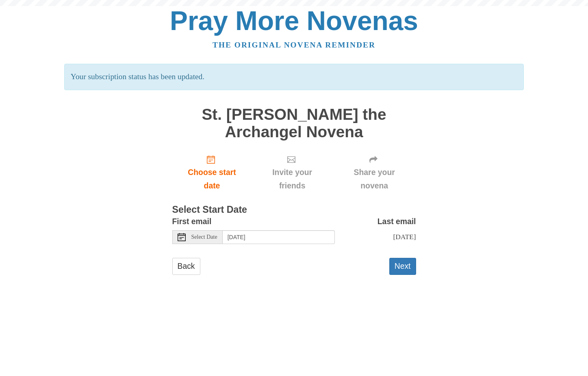  What do you see at coordinates (374, 179) in the screenshot?
I see `span: Share your novena` at bounding box center [374, 179].